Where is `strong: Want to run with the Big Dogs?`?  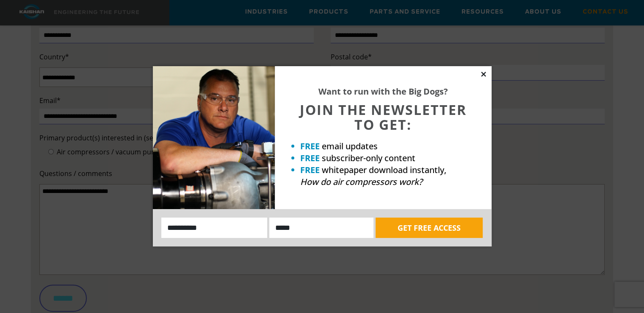
strong: Want to run with the Big Dogs? is located at coordinates (383, 91).